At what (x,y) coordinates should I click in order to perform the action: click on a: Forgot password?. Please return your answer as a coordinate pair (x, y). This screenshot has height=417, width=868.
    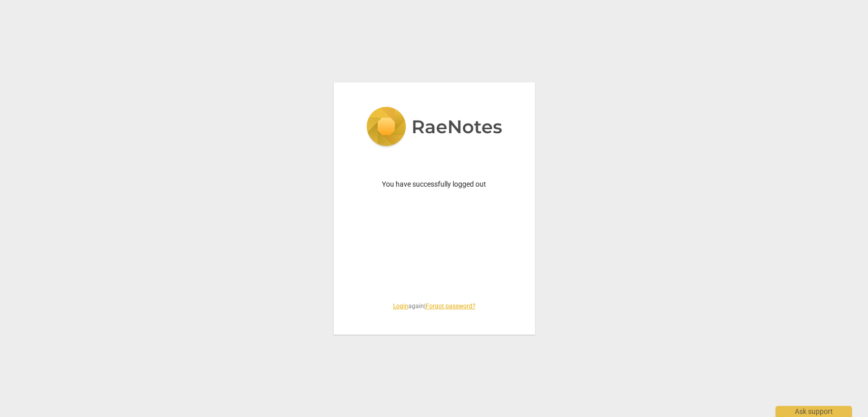
    Looking at the image, I should click on (451, 306).